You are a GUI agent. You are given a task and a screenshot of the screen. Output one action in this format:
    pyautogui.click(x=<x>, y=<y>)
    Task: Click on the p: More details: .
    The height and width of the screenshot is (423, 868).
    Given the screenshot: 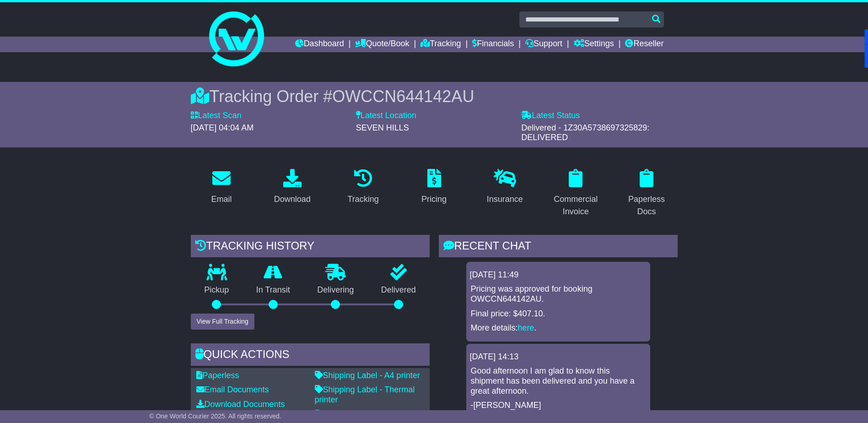 What is the action you would take?
    pyautogui.click(x=558, y=328)
    